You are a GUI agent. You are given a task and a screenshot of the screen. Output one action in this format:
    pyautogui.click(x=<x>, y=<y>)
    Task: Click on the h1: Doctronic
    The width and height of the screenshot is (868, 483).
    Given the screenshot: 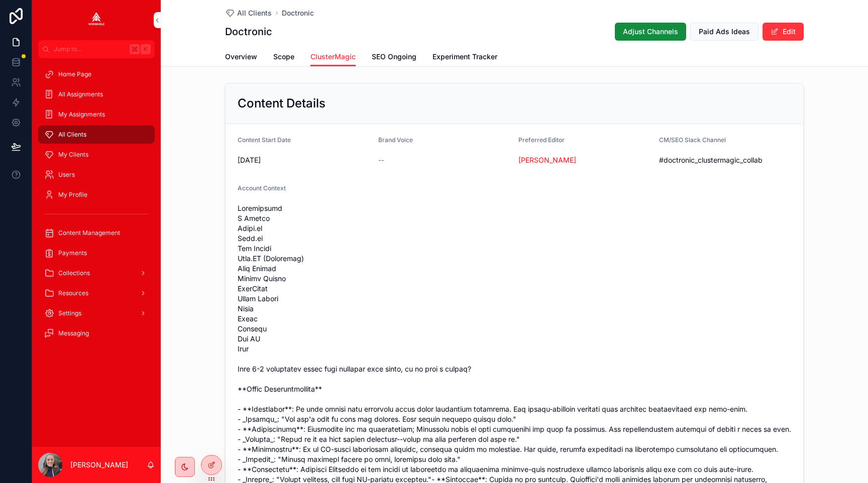 What is the action you would take?
    pyautogui.click(x=248, y=32)
    